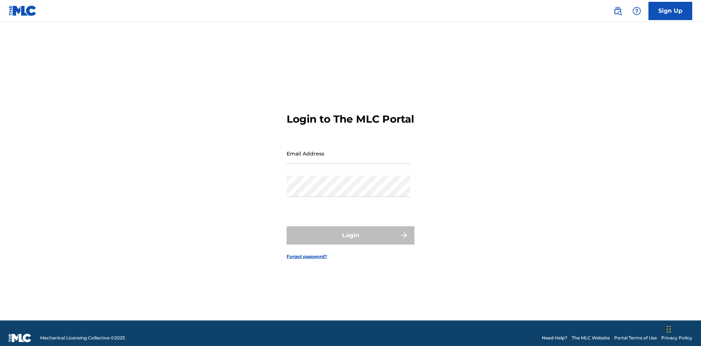  I want to click on img: MLC Logo, so click(23, 11).